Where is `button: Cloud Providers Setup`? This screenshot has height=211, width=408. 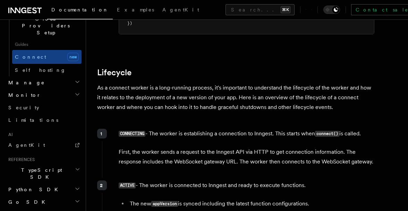 button: Cloud Providers Setup is located at coordinates (47, 26).